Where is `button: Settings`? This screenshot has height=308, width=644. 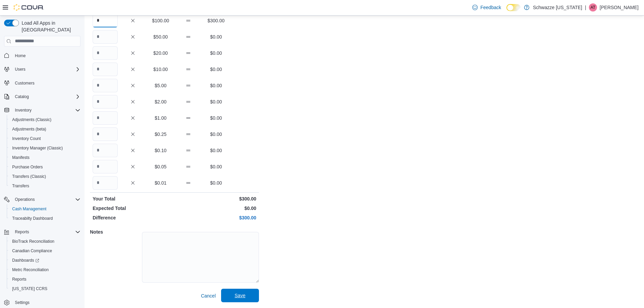
button: Settings is located at coordinates (42, 302).